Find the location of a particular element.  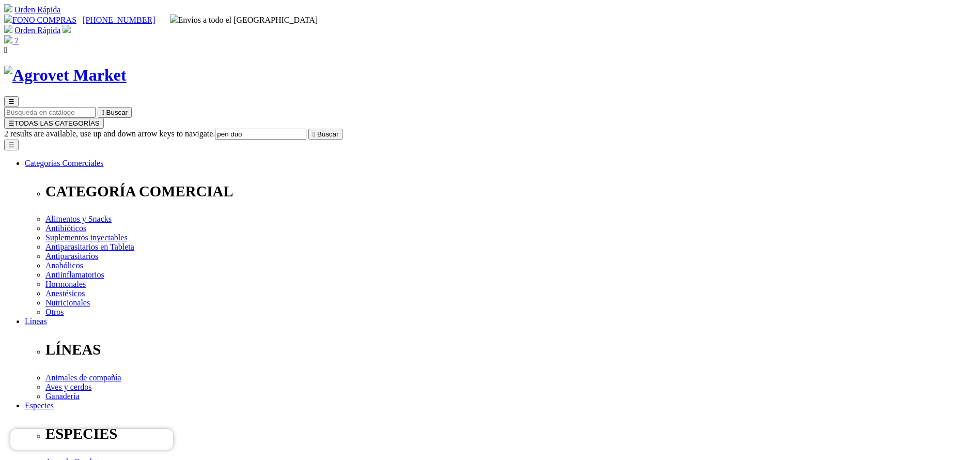

a: Hormonales is located at coordinates (66, 284).